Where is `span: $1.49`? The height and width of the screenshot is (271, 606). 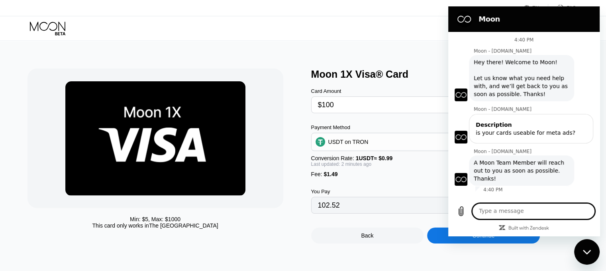 span: $1.49 is located at coordinates (331, 174).